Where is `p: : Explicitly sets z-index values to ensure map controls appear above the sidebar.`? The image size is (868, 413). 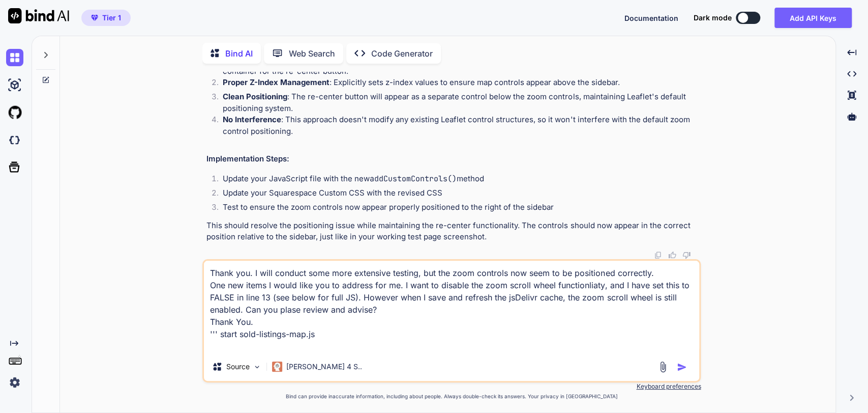 p: : Explicitly sets z-index values to ensure map controls appear above the sidebar. is located at coordinates (461, 83).